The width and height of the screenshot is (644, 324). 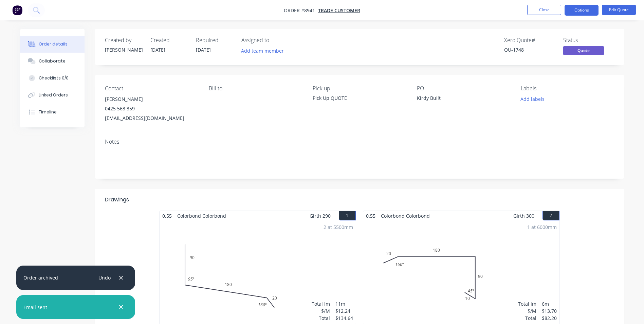 What do you see at coordinates (344, 311) in the screenshot?
I see `div: $12.24` at bounding box center [344, 311].